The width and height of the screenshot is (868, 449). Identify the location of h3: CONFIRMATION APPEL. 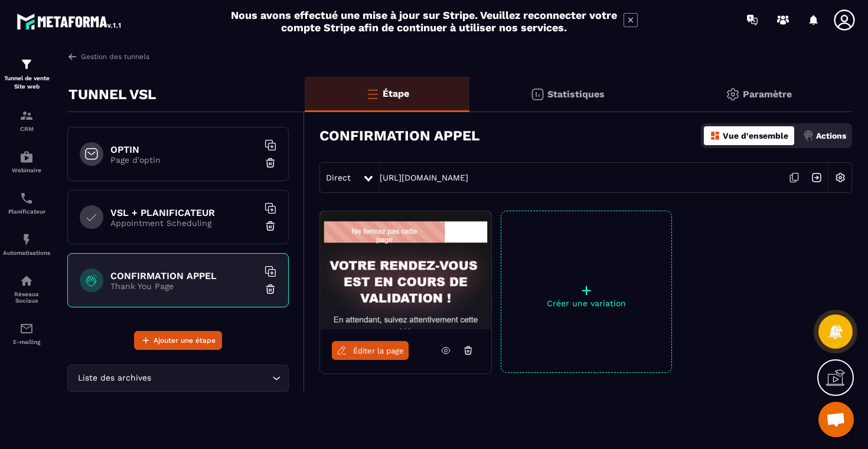
(399, 136).